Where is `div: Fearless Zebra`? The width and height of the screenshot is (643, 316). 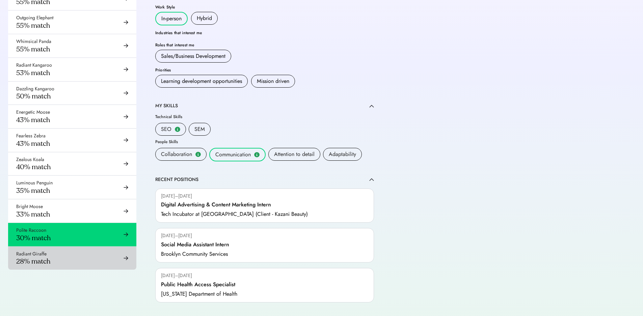 div: Fearless Zebra is located at coordinates (31, 136).